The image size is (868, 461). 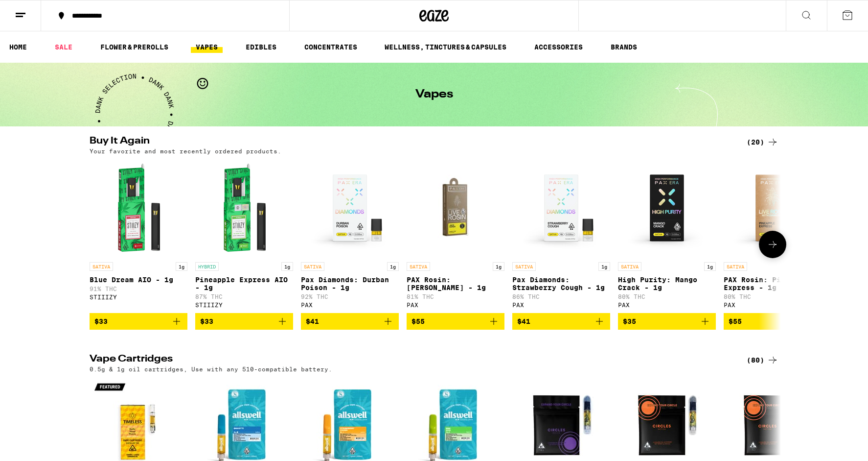 I want to click on p: 0.5g & 1g oil cartridges, Use with any 510-compatible battery., so click(x=211, y=369).